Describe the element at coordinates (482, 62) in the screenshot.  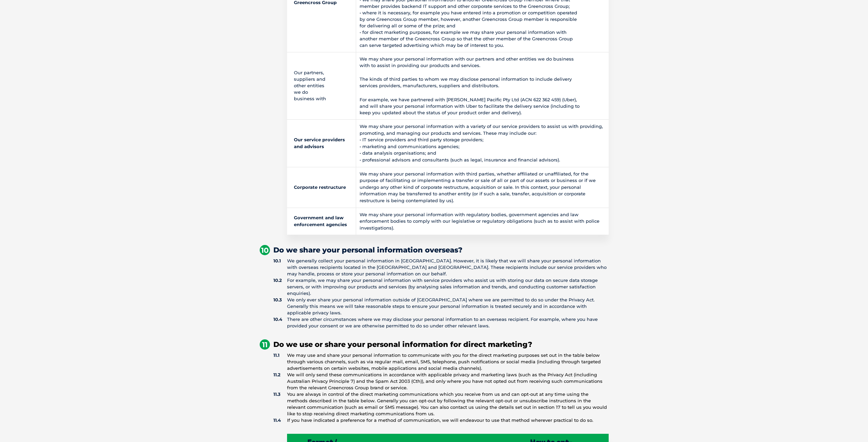
I see `p: We may share your personal information with our partners and other entities we do business with t...` at that location.